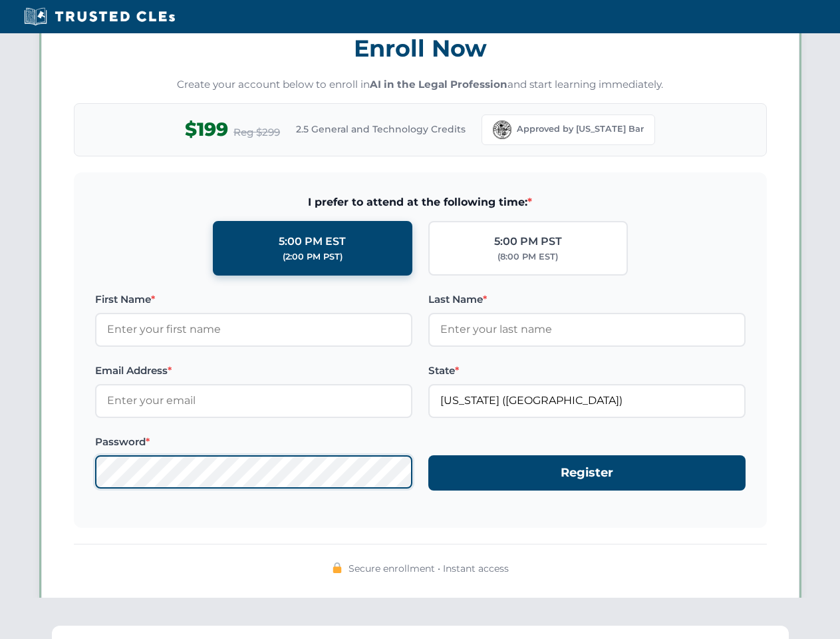 This screenshot has height=639, width=840. What do you see at coordinates (253, 401) in the screenshot?
I see `input: Enter your email` at bounding box center [253, 401].